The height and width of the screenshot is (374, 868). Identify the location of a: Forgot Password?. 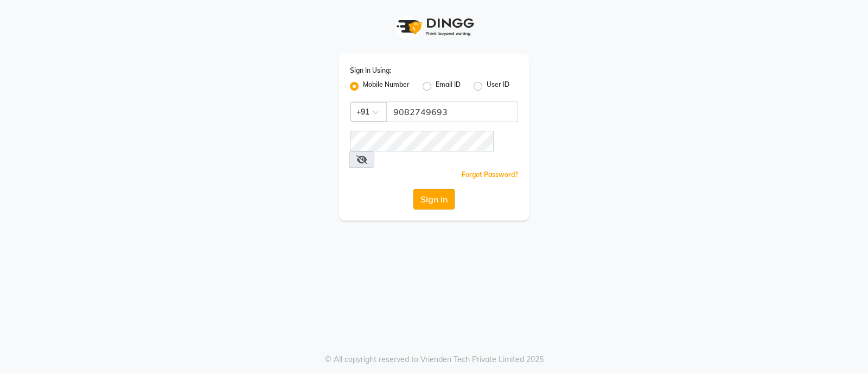
(490, 174).